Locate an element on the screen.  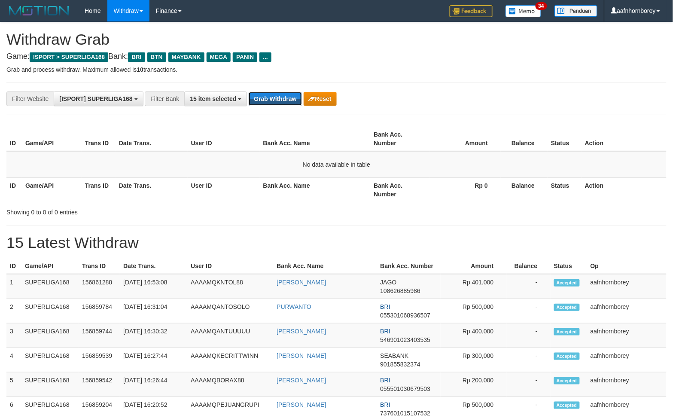
button: Reset is located at coordinates (320, 99).